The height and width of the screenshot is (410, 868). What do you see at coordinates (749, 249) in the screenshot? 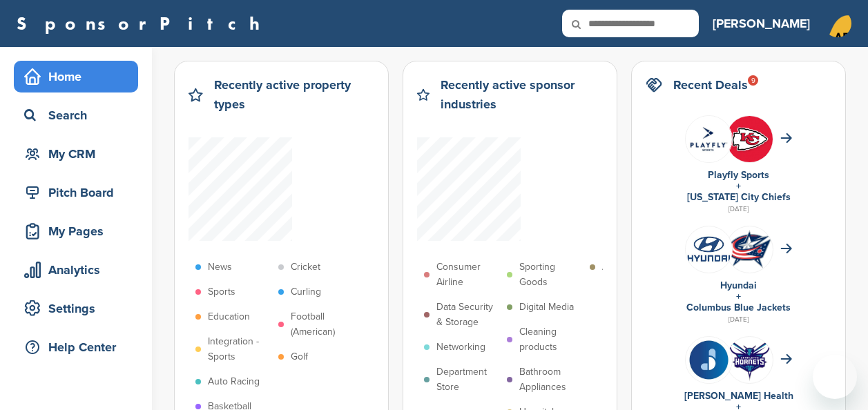
I see `img: Open uri20141112 64162 6w5wq4?1415811489` at bounding box center [749, 249].